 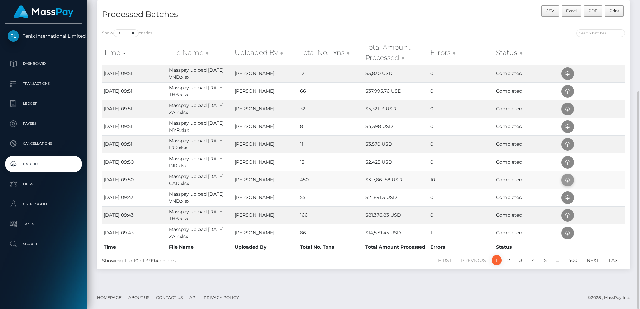 What do you see at coordinates (550, 11) in the screenshot?
I see `span: CSV` at bounding box center [550, 11].